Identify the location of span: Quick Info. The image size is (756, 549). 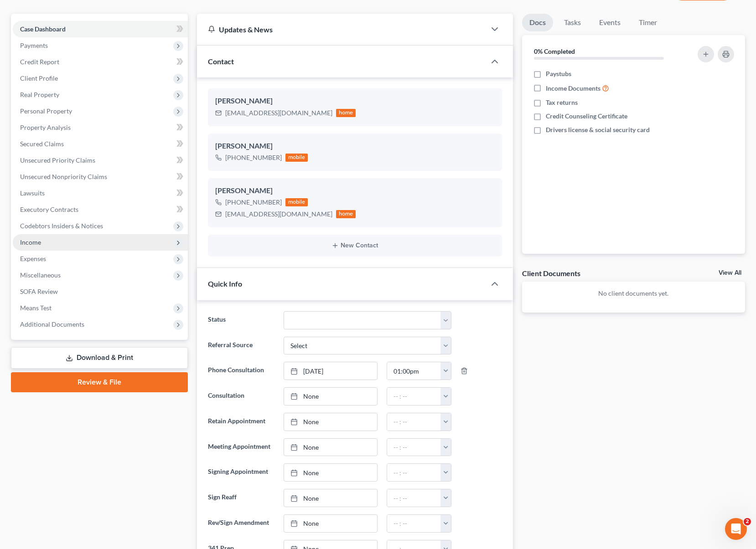
(224, 284).